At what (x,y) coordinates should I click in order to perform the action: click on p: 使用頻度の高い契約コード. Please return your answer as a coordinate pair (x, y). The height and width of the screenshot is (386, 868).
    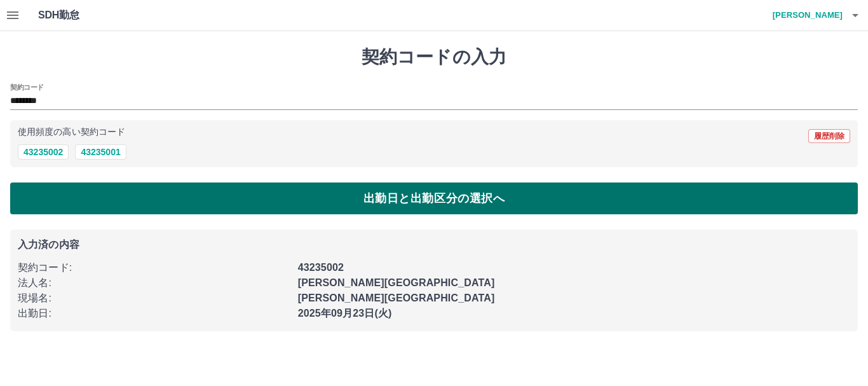
    Looking at the image, I should click on (71, 133).